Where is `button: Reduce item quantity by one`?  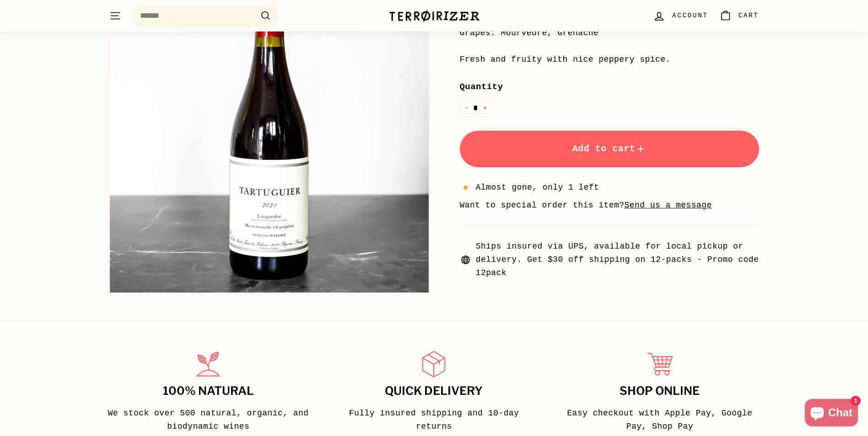 button: Reduce item quantity by one is located at coordinates (467, 108).